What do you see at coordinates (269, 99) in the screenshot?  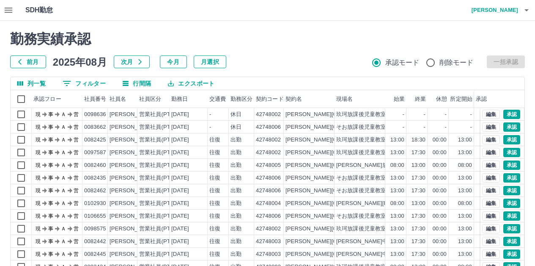 I see `div: 契約コード` at bounding box center [269, 99].